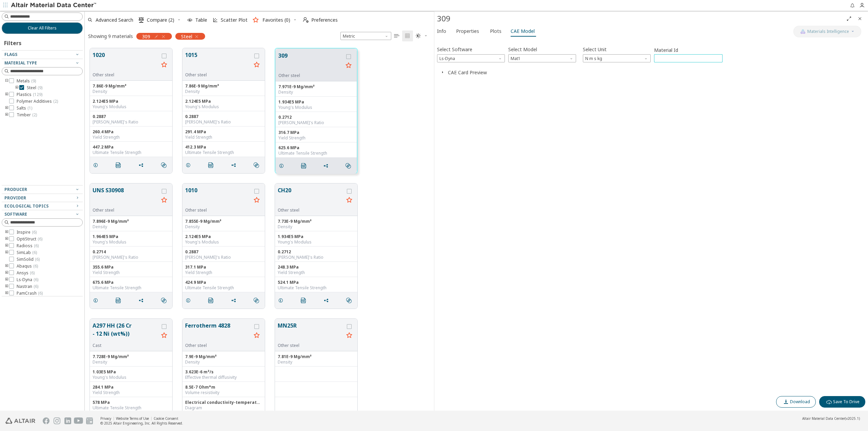 The image size is (868, 431). What do you see at coordinates (131, 402) in the screenshot?
I see `div: 578 MPa` at bounding box center [131, 402].